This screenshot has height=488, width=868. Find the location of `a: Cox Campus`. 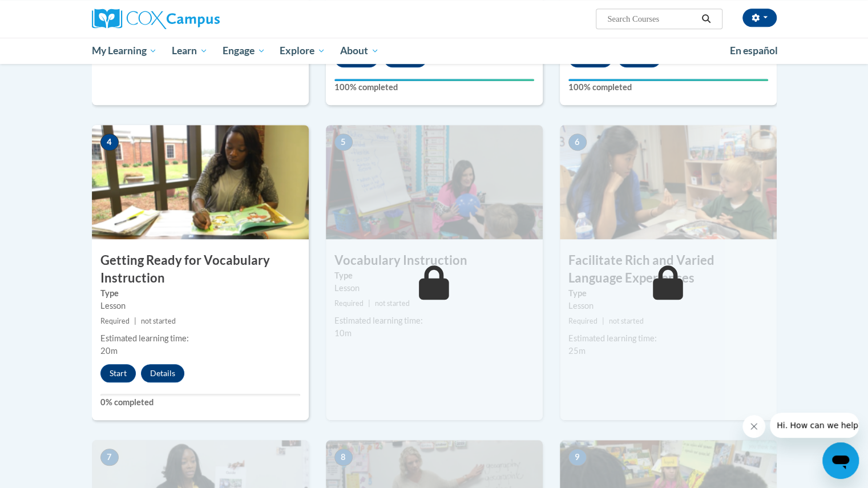

a: Cox Campus is located at coordinates (200, 19).